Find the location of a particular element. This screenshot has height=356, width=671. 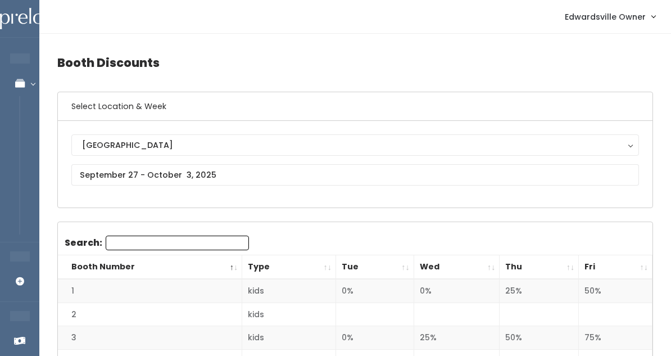

th: Booth Number: activate to sort column descending is located at coordinates (150, 267).